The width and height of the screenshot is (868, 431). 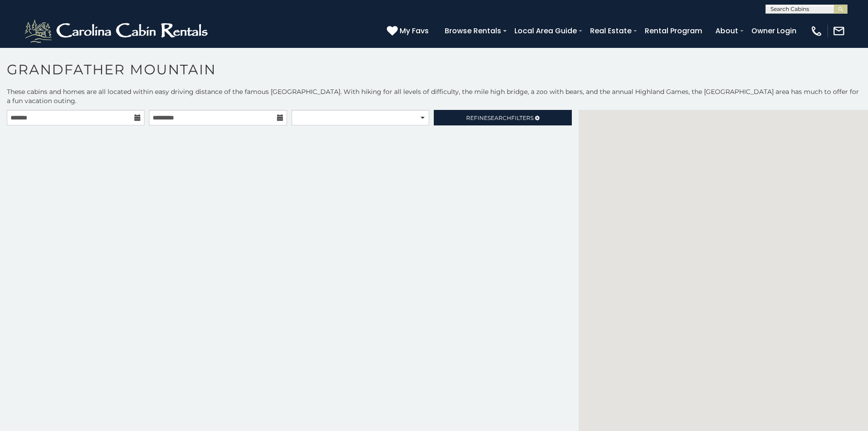 I want to click on img: White-1-2.png, so click(x=117, y=31).